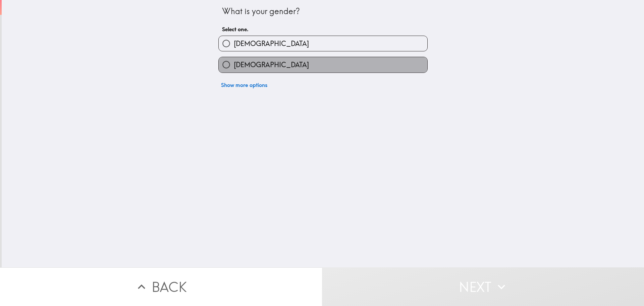  I want to click on button: Next, so click(483, 286).